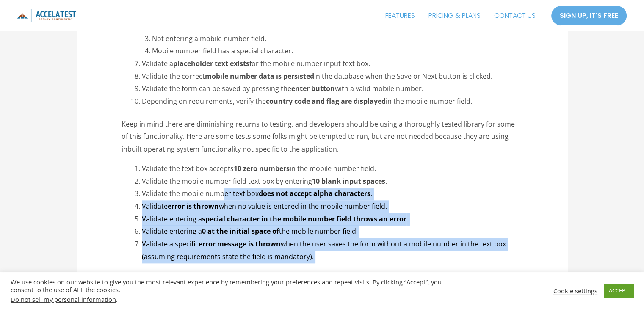  What do you see at coordinates (575, 291) in the screenshot?
I see `a: Cookie settings` at bounding box center [575, 291].